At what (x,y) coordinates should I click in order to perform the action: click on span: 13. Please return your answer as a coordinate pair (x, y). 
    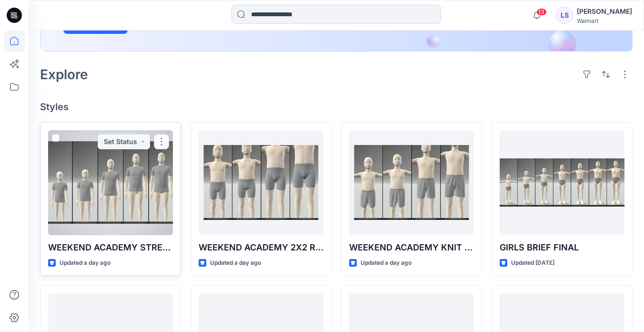
    Looking at the image, I should click on (542, 12).